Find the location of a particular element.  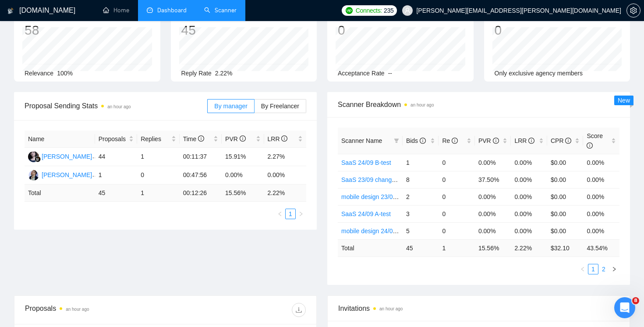

div: 58 is located at coordinates (66, 30).